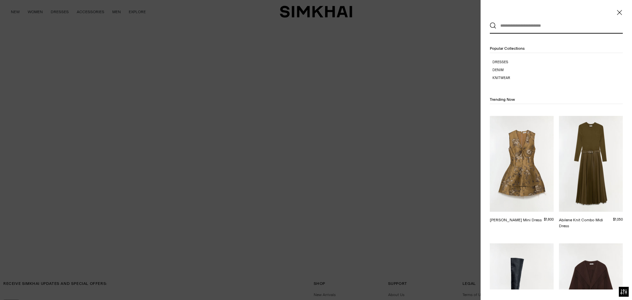 Image resolution: width=632 pixels, height=300 pixels. Describe the element at coordinates (557, 78) in the screenshot. I see `a: Knitwear` at that location.